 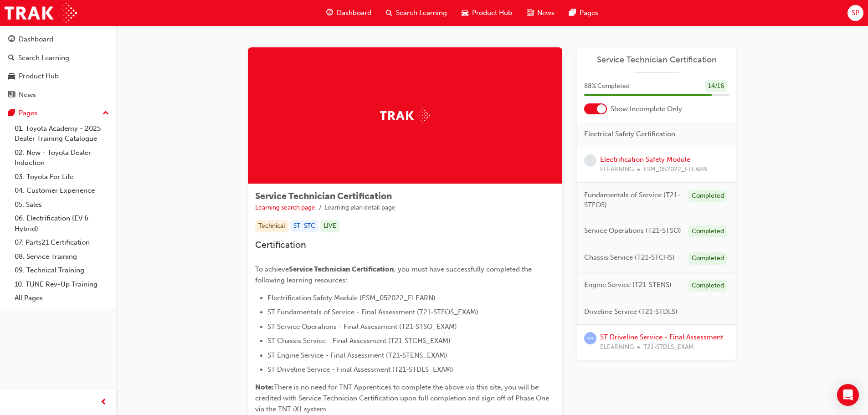 What do you see at coordinates (264, 387) in the screenshot?
I see `span: Note:` at bounding box center [264, 387].